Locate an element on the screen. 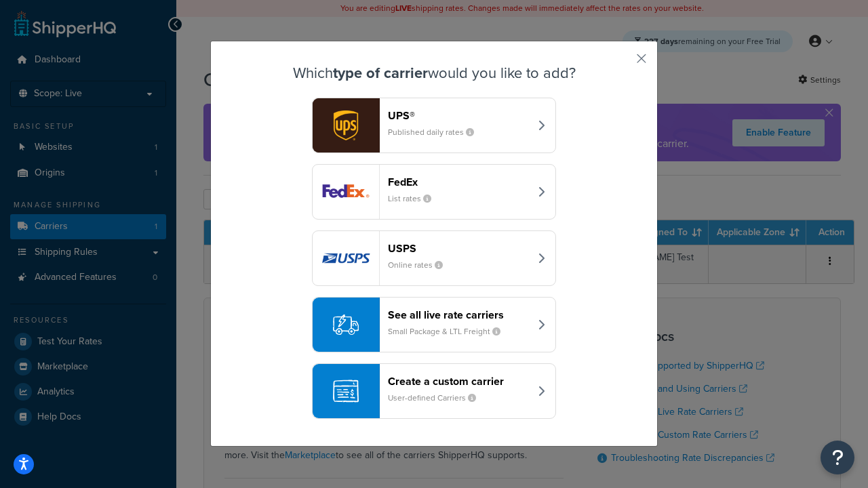 Image resolution: width=868 pixels, height=488 pixels. h3: Which would you like to add? is located at coordinates (434, 73).